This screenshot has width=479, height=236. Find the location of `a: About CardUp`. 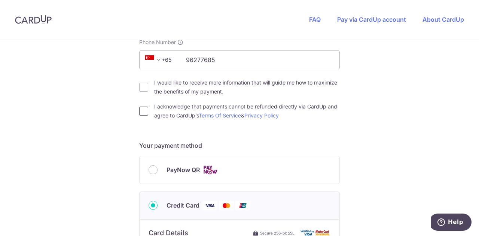

a: About CardUp is located at coordinates (443, 19).